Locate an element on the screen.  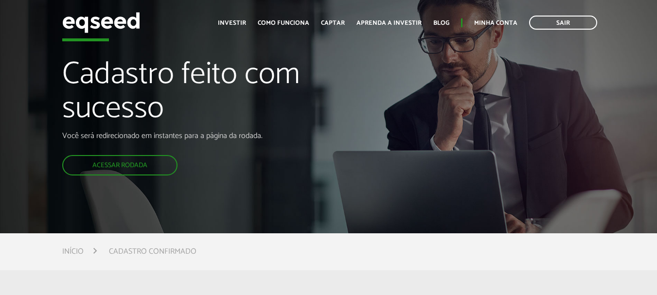
a: Sair is located at coordinates (563, 22).